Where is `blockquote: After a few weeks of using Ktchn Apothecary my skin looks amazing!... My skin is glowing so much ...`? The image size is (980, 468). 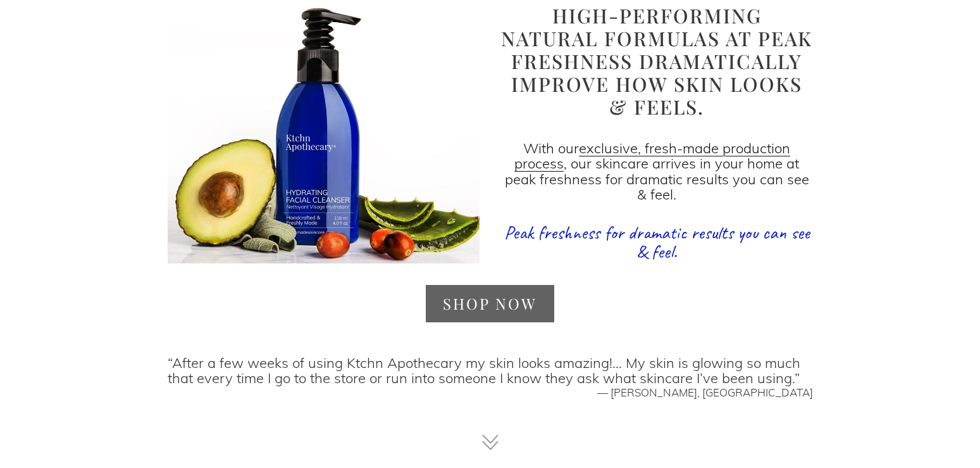
blockquote: After a few weeks of using Ktchn Apothecary my skin looks amazing!... My skin is glowing so much ... is located at coordinates (490, 370).